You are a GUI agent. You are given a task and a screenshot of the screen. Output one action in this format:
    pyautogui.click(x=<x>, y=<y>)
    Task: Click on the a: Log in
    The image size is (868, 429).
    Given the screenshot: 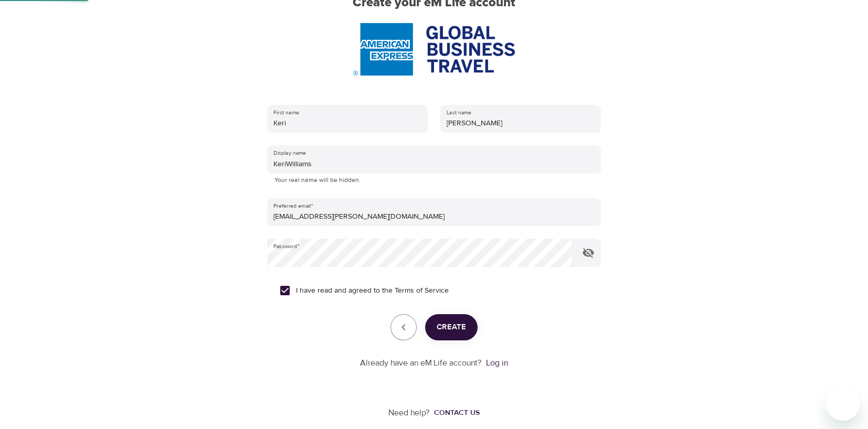 What is the action you would take?
    pyautogui.click(x=497, y=363)
    